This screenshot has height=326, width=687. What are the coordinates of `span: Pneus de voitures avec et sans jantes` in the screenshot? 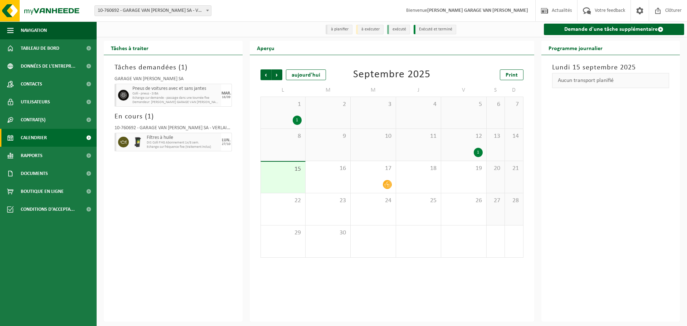 It's located at (176, 89).